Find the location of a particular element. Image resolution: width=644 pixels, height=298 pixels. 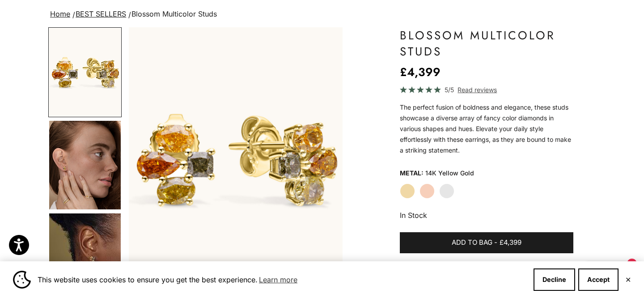

button: Close is located at coordinates (628, 280).